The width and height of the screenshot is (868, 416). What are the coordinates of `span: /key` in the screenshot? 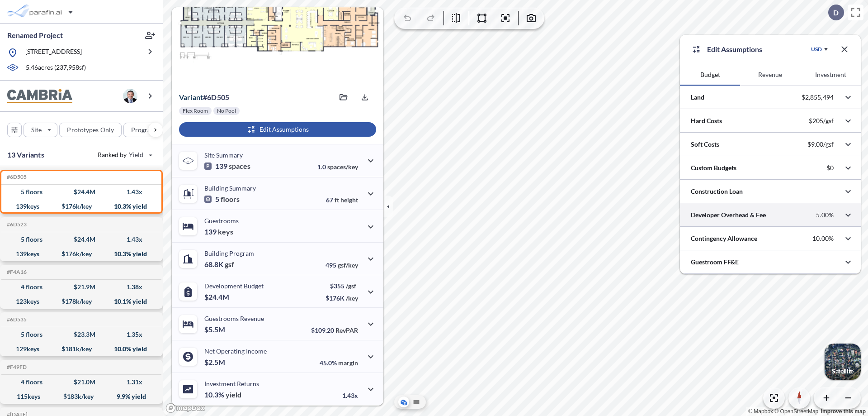 It's located at (352, 298).